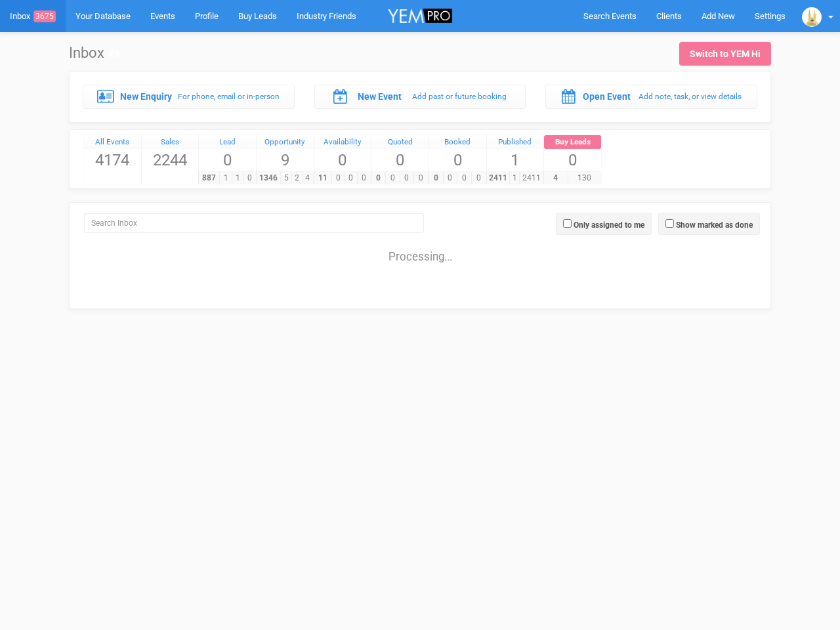 The width and height of the screenshot is (840, 630). Describe the element at coordinates (228, 96) in the screenshot. I see `small: For phone, email or in-person` at that location.